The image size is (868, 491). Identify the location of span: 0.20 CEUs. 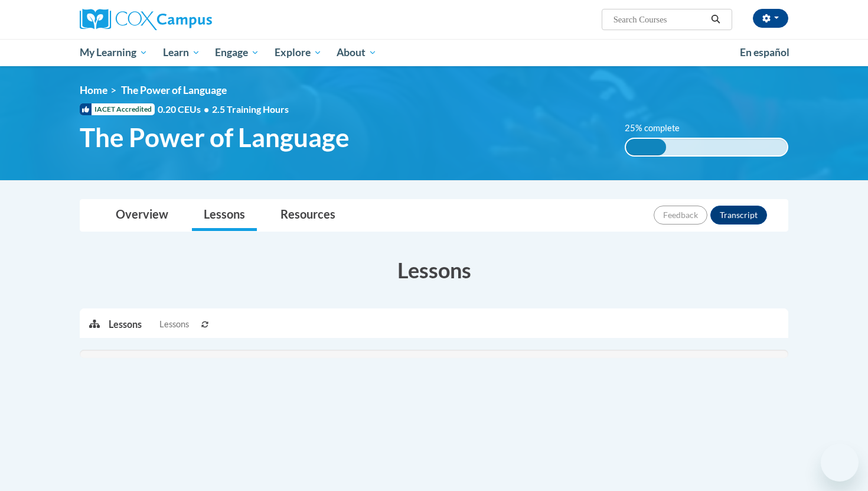
(185, 109).